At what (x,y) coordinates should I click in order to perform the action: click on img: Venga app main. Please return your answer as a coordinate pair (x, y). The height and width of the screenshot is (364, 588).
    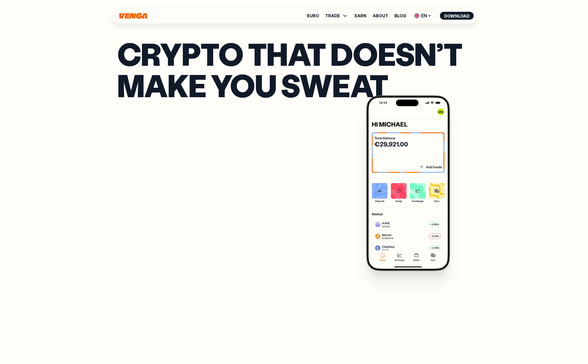
    Looking at the image, I should click on (408, 183).